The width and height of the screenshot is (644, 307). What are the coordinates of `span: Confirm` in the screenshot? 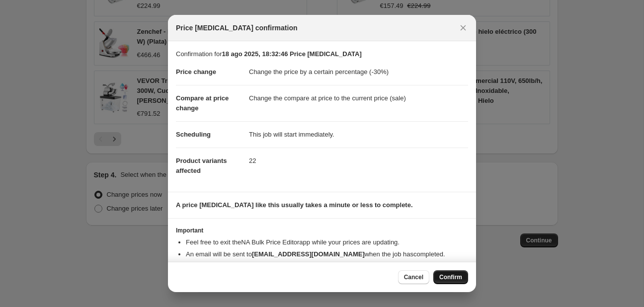 It's located at (451, 277).